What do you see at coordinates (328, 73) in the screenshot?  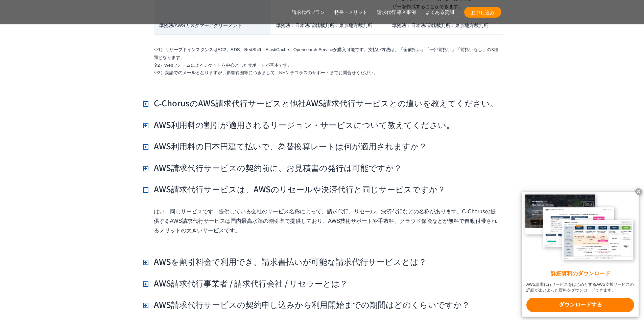 I see `li: ※3）英語でのメールとなりますが、影響範囲等につきまして、NHN テコラスのサポートまでお問合せください。` at bounding box center [328, 73].